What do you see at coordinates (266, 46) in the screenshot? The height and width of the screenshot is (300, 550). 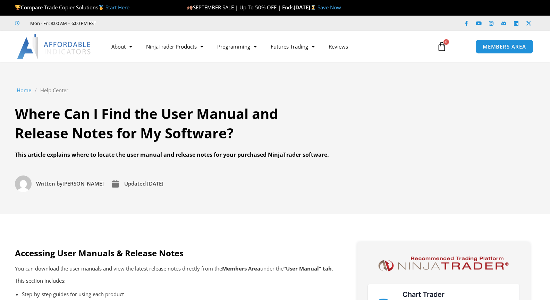 I see `nav: Menu` at bounding box center [266, 46].